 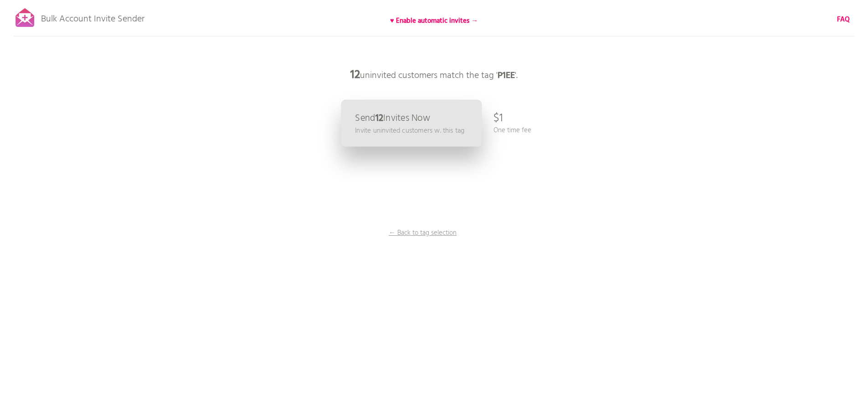 I want to click on b: ♥ Enable automatic invites →, so click(x=434, y=21).